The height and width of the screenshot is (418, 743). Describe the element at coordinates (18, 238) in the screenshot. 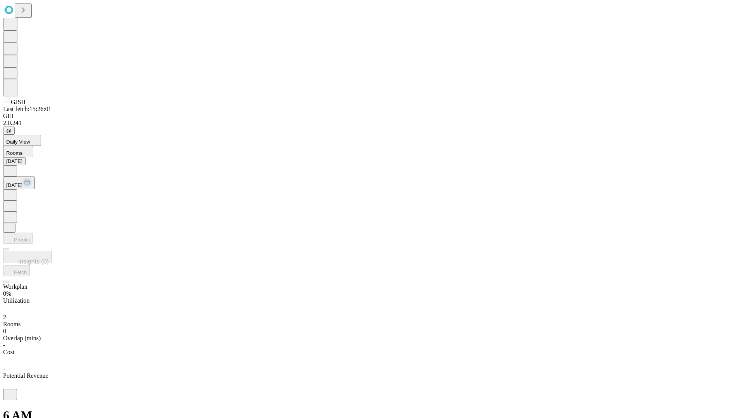

I see `button: Predict` at that location.